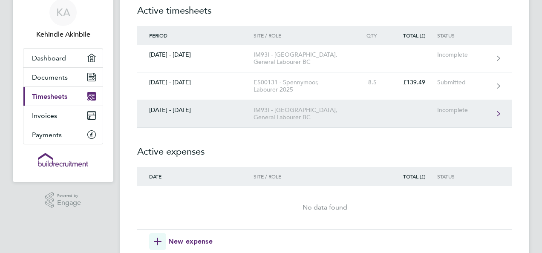 The width and height of the screenshot is (542, 253). What do you see at coordinates (325, 208) in the screenshot?
I see `div: No data found` at bounding box center [325, 208].